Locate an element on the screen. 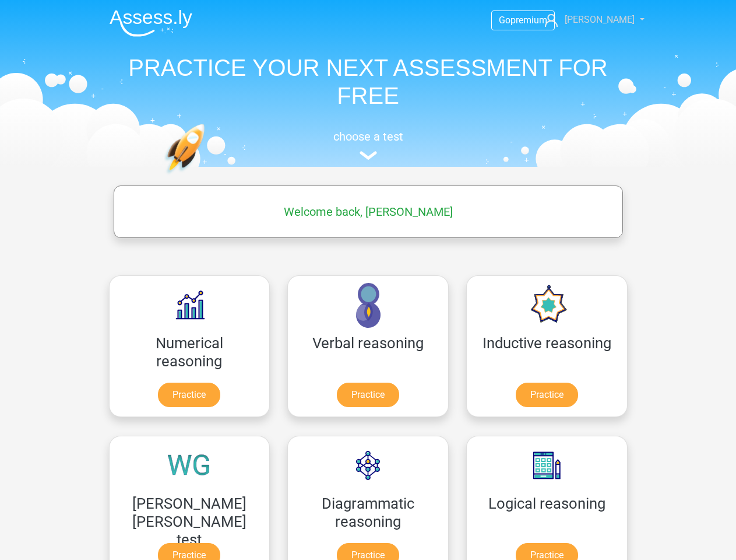 This screenshot has width=736, height=560. img: assessment is located at coordinates (368, 155).